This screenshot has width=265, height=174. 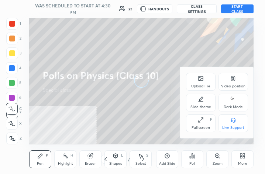 I want to click on div: Slide theme, so click(x=201, y=107).